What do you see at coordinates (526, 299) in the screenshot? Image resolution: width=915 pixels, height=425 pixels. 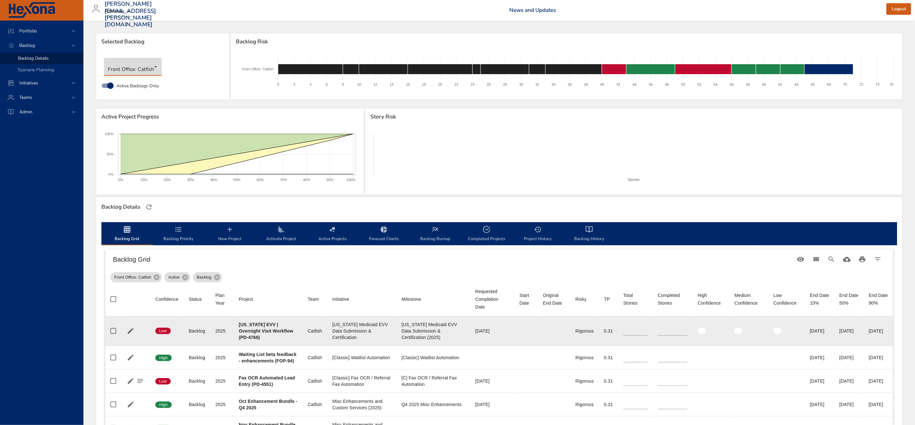 I see `div: Start Date` at bounding box center [526, 299].